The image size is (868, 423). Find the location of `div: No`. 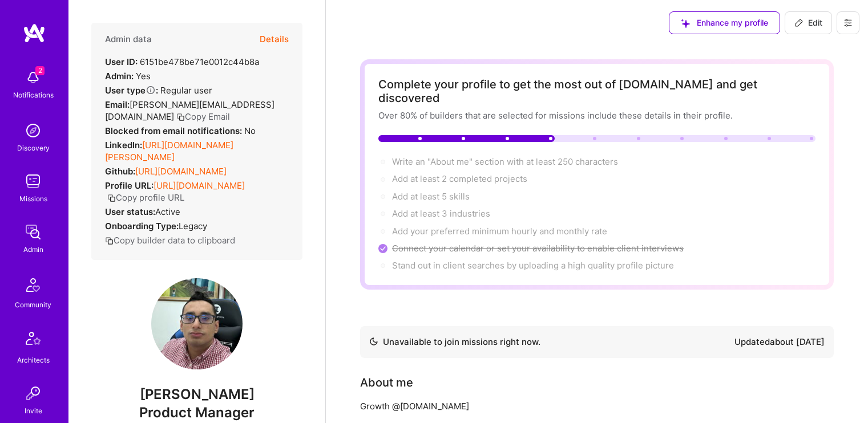

div: No is located at coordinates (180, 131).